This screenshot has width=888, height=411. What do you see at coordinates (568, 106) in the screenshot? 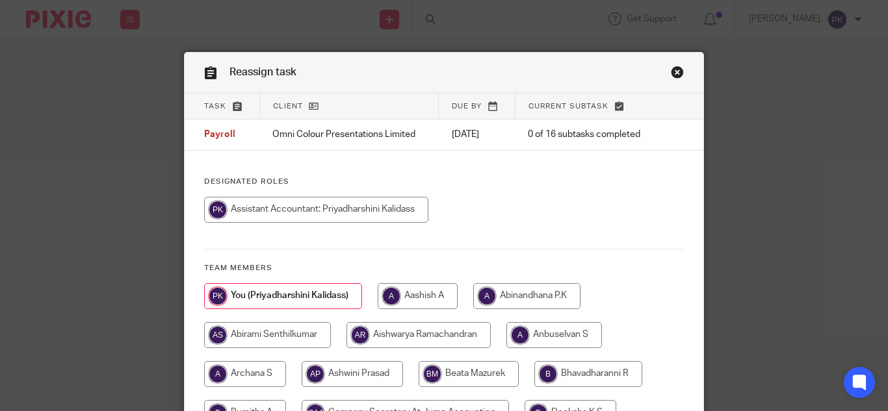
I see `span: Current subtask` at bounding box center [568, 106].